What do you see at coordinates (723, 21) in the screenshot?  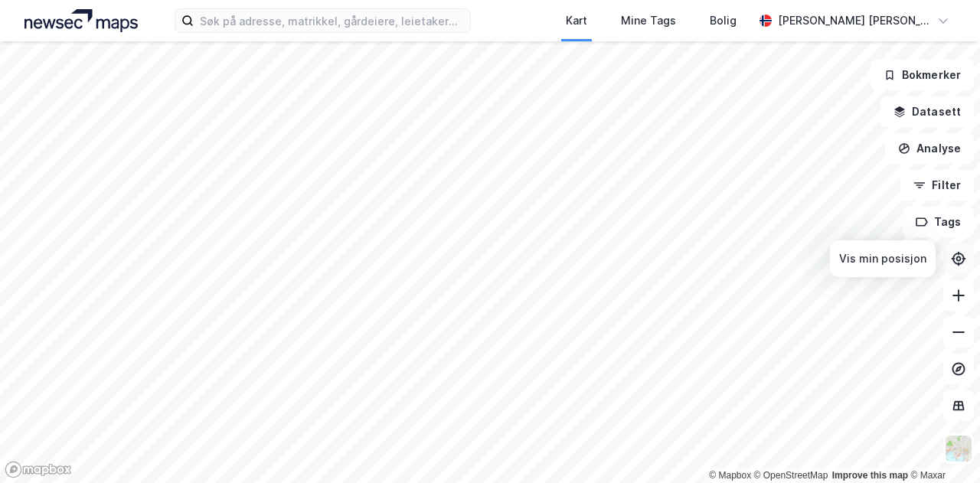 I see `div: Bolig` at bounding box center [723, 21].